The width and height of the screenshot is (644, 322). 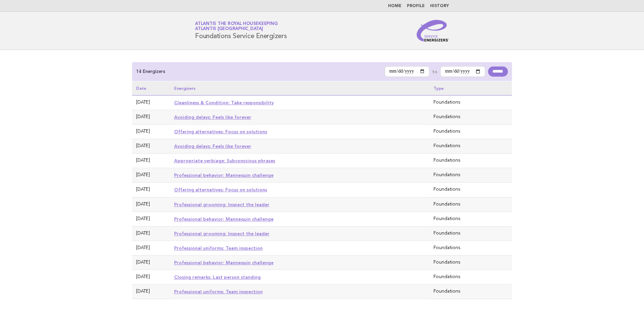 What do you see at coordinates (225, 160) in the screenshot?
I see `a: Appropriate verbiage: Subconscious phrases` at bounding box center [225, 160].